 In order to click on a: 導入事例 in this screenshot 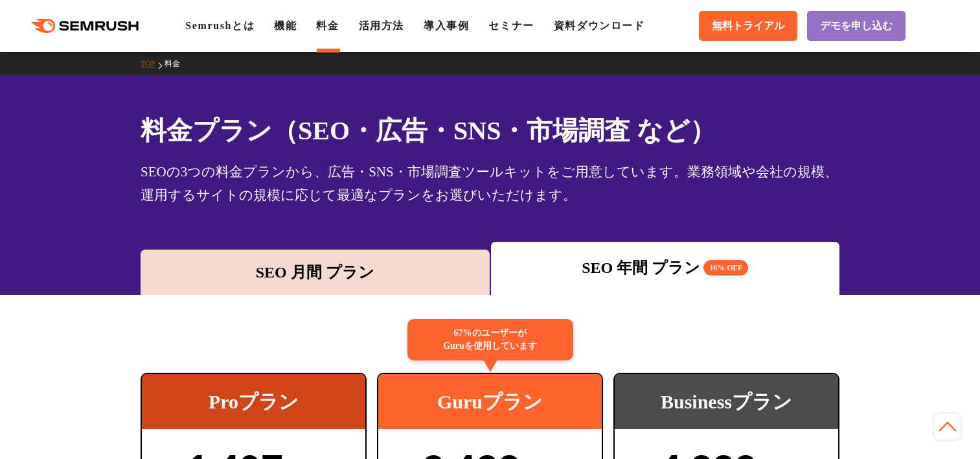, I will do `click(446, 25)`.